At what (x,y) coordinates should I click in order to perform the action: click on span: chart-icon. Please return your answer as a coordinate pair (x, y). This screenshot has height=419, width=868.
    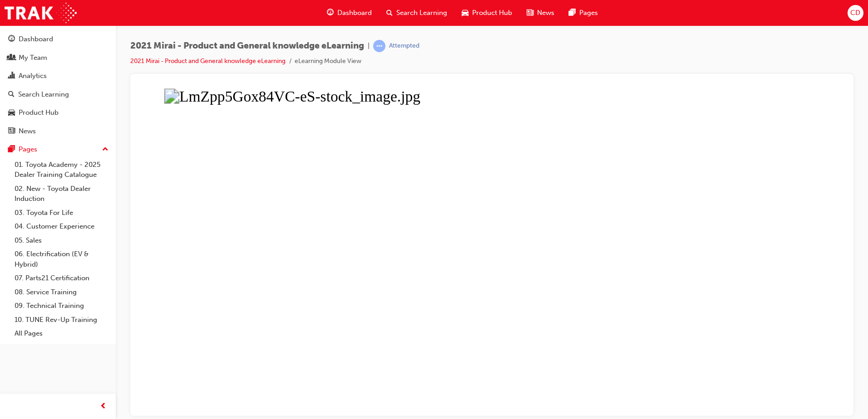
    Looking at the image, I should click on (11, 76).